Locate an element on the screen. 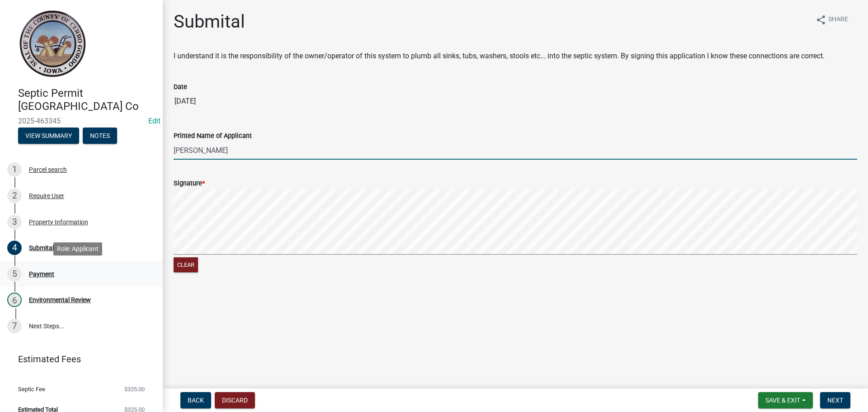 The image size is (868, 412). div: 3 is located at coordinates (15, 222).